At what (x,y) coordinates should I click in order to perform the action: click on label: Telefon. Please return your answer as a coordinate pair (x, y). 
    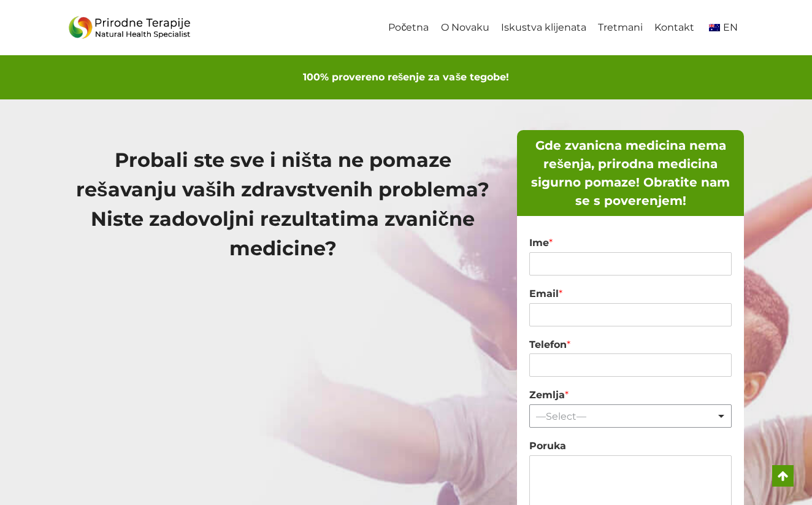
    Looking at the image, I should click on (631, 345).